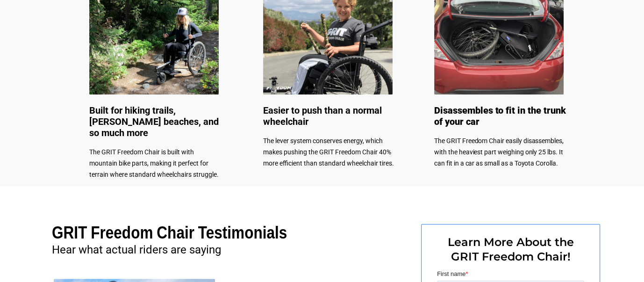  I want to click on span: Disassembles to fit in the trunk of your car, so click(500, 116).